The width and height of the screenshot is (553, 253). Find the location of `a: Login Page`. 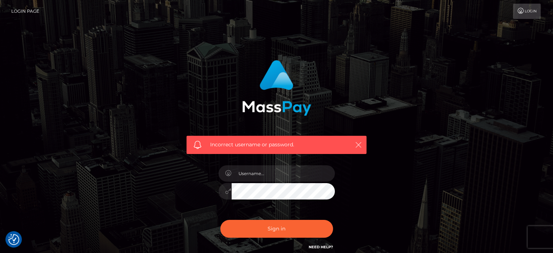

a: Login Page is located at coordinates (25, 11).